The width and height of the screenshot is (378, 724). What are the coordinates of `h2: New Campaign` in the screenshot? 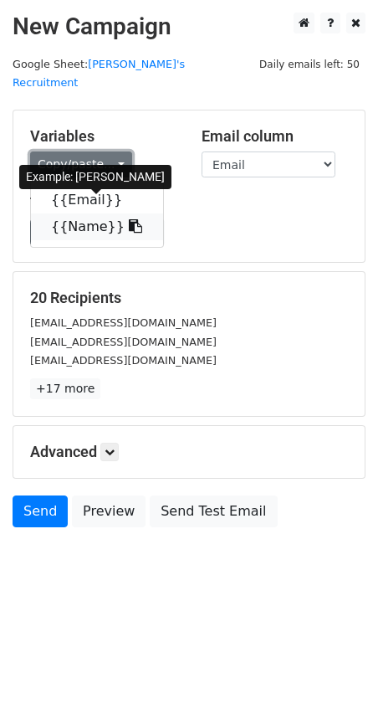 It's located at (189, 27).